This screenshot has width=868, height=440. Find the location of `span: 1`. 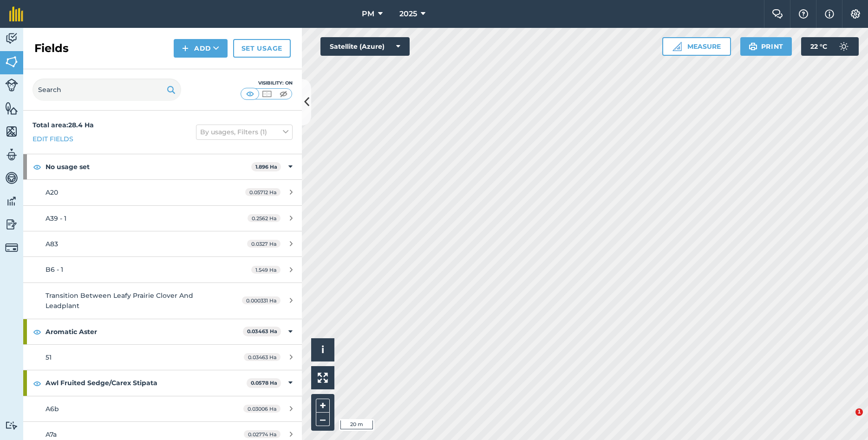

span: 1 is located at coordinates (859, 412).